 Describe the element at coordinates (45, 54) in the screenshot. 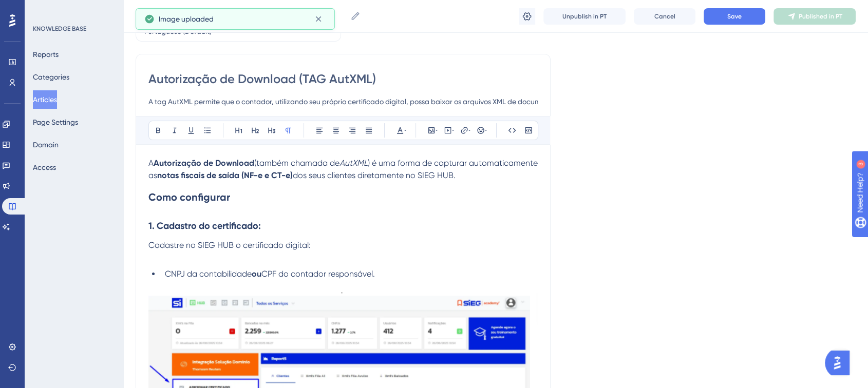

I see `button: Reports` at that location.